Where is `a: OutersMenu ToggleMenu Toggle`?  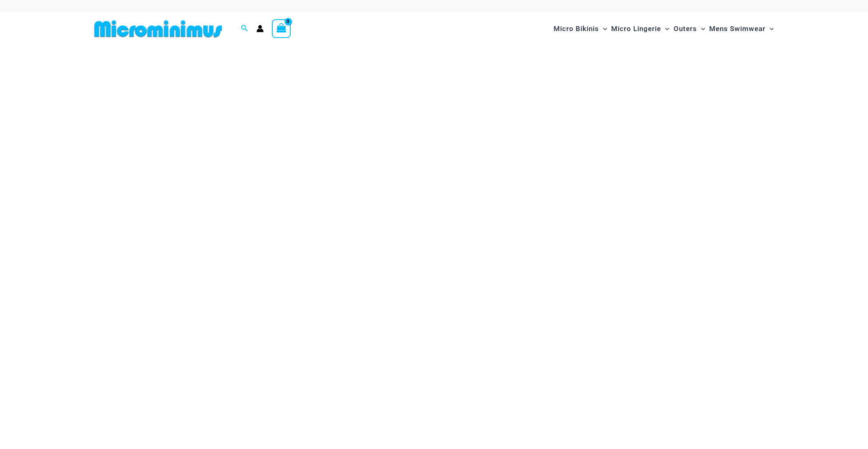
a: OutersMenu ToggleMenu Toggle is located at coordinates (689, 28).